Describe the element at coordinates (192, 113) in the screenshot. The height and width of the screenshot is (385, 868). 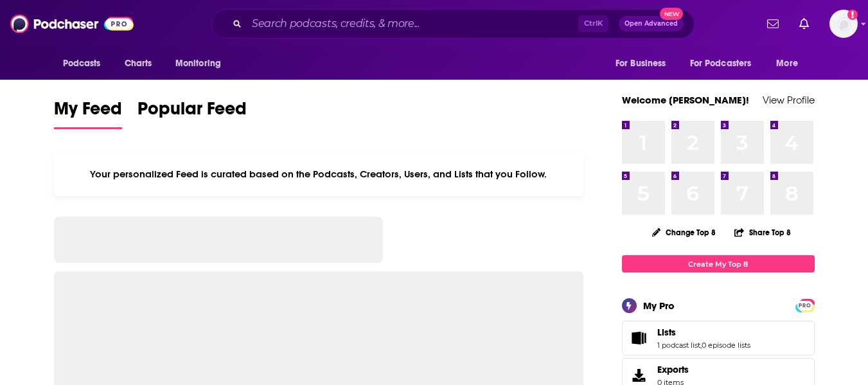
I see `a: Popular Feed` at that location.